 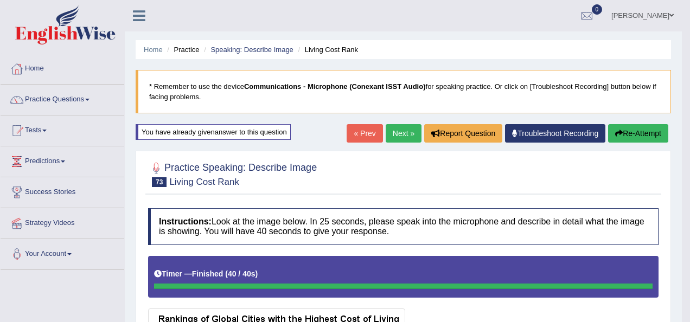 What do you see at coordinates (204, 182) in the screenshot?
I see `small: Living Cost Rank` at bounding box center [204, 182].